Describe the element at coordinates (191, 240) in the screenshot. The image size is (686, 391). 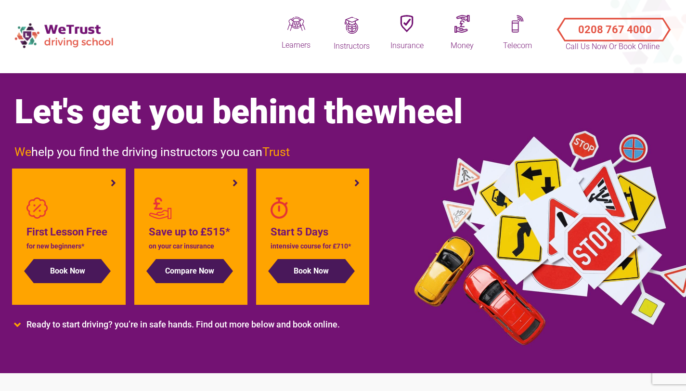
I see `a: Save up to £515* on your car insurance Compare Now` at that location.